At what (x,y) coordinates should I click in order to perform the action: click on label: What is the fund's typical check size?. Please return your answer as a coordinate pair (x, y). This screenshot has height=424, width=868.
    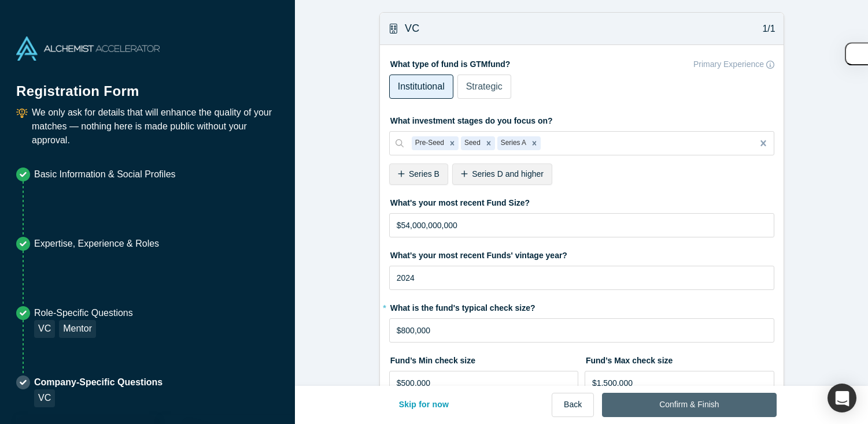
    Looking at the image, I should click on (581, 306).